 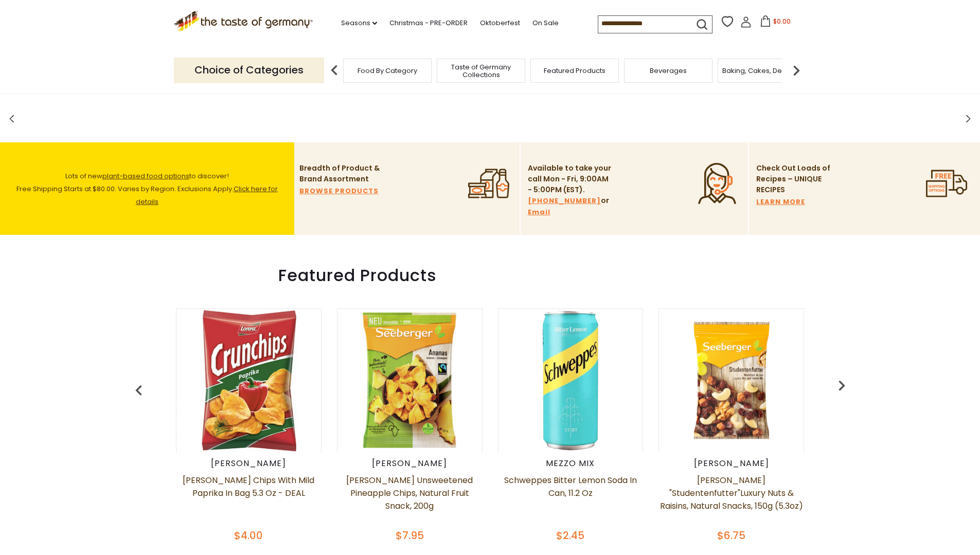 I want to click on a: plant-based food options, so click(x=146, y=176).